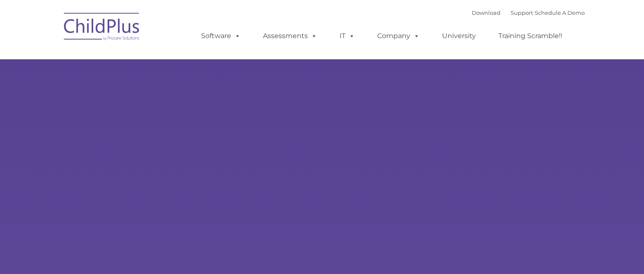 This screenshot has height=274, width=644. Describe the element at coordinates (347, 36) in the screenshot. I see `a: IT` at that location.